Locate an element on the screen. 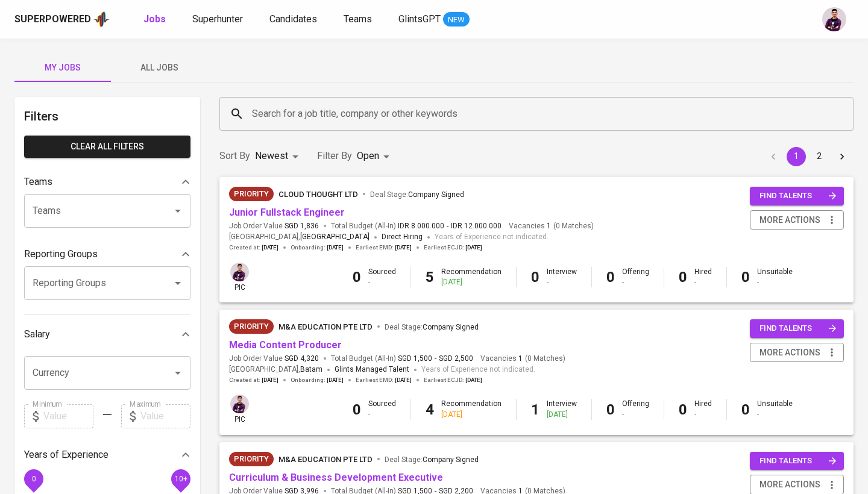 The width and height of the screenshot is (868, 494). div: Hired is located at coordinates (703, 277).